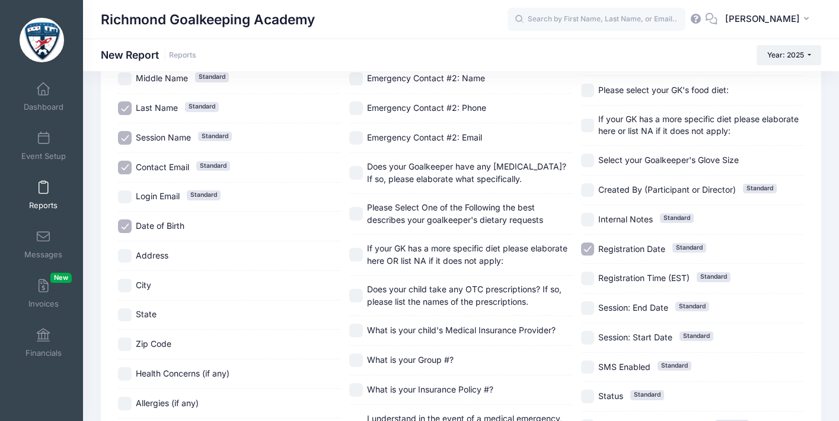 The height and width of the screenshot is (421, 839). What do you see at coordinates (124, 315) in the screenshot?
I see `input: State` at bounding box center [124, 315].